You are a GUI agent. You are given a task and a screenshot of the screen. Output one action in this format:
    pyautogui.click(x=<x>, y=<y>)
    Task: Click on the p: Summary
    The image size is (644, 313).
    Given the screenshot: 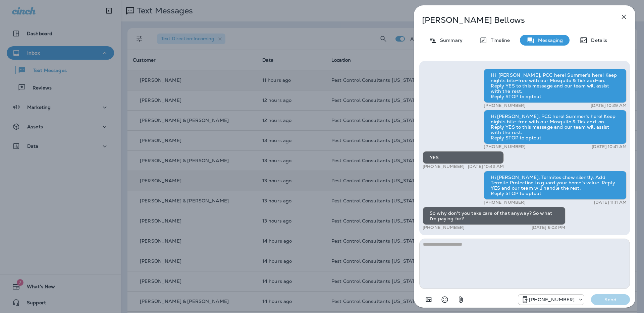 What is the action you would take?
    pyautogui.click(x=450, y=40)
    